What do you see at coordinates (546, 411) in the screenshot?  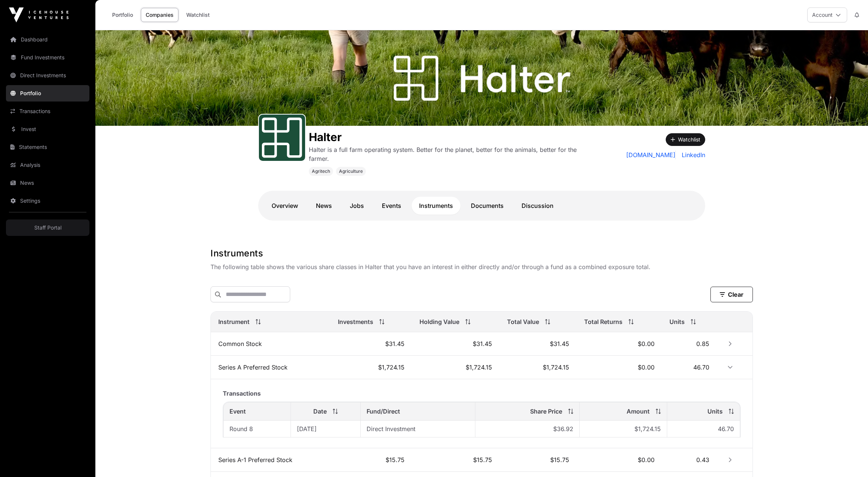 I see `span: Share Price` at bounding box center [546, 411].